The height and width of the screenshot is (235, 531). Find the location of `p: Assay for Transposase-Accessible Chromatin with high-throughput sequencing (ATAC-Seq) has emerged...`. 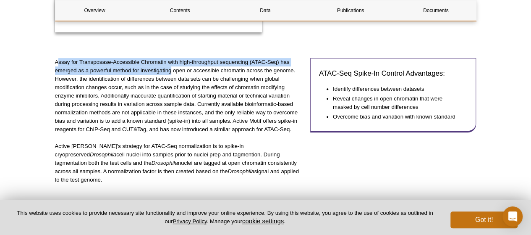

p: Assay for Transposase-Accessible Chromatin with high-throughput sequencing (ATAC-Seq) has emerged... is located at coordinates (179, 96).